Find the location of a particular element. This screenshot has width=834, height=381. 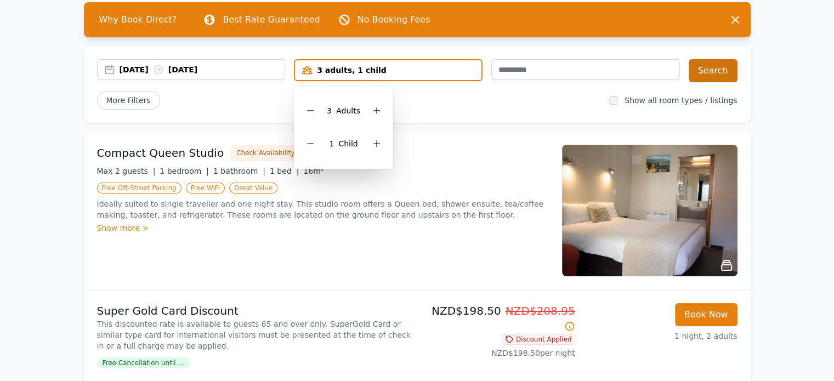

span: Why Book Direct? is located at coordinates (138, 20).